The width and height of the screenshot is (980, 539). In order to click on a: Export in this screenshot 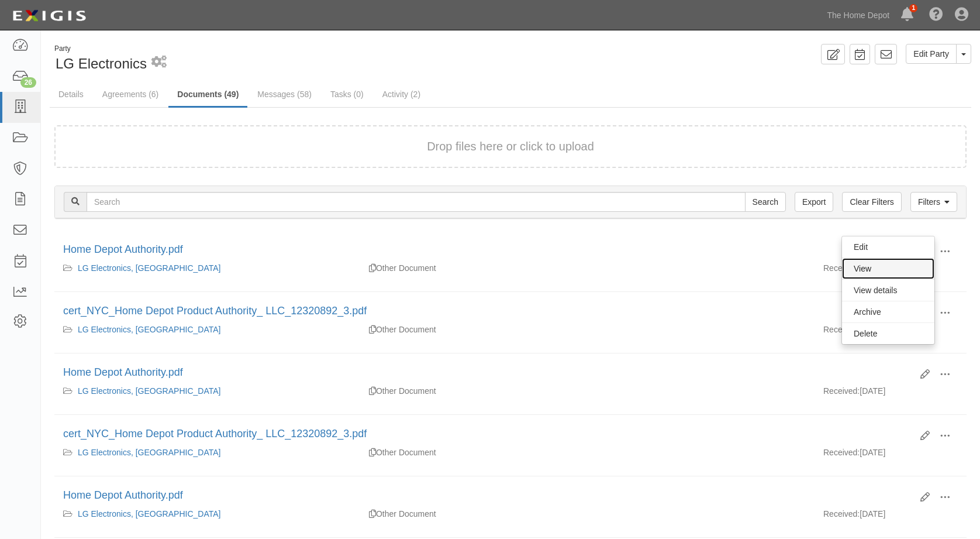, I will do `click(814, 202)`.